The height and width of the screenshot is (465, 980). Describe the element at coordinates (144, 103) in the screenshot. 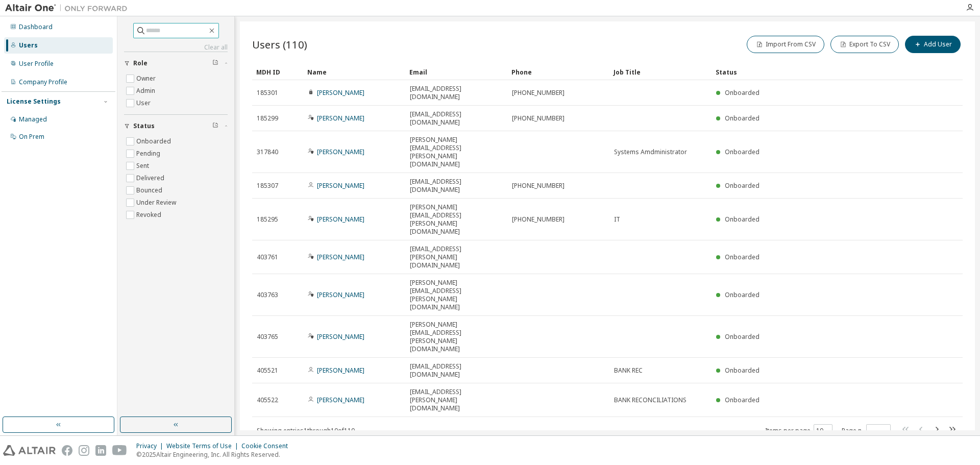

I see `label: User` at that location.